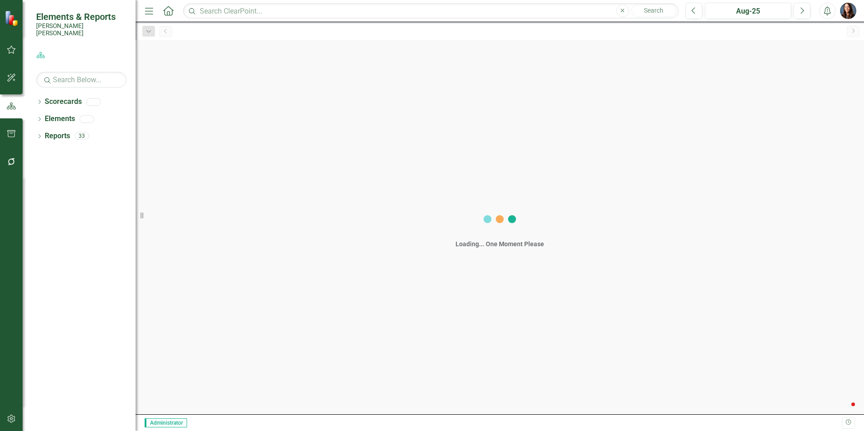 This screenshot has width=864, height=431. Describe the element at coordinates (63, 102) in the screenshot. I see `a: Scorecards` at that location.